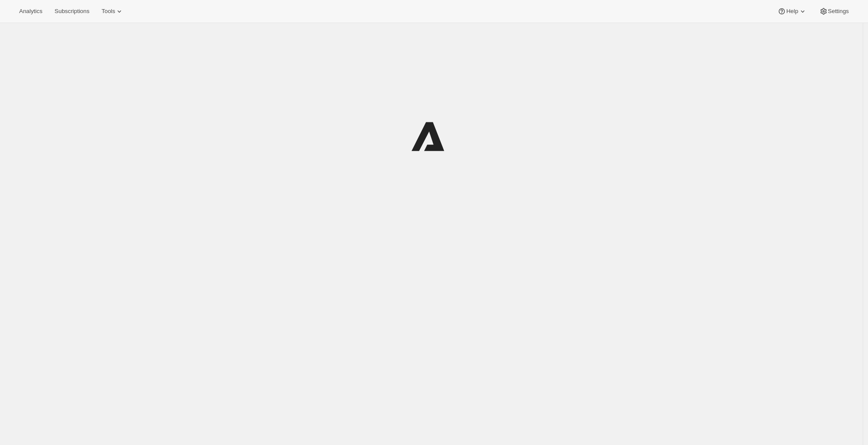 The width and height of the screenshot is (868, 445). What do you see at coordinates (108, 11) in the screenshot?
I see `span: Tools` at bounding box center [108, 11].